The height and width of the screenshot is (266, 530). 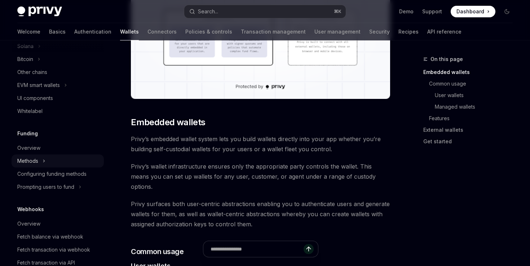 What do you see at coordinates (379, 32) in the screenshot?
I see `a: Security` at bounding box center [379, 32].